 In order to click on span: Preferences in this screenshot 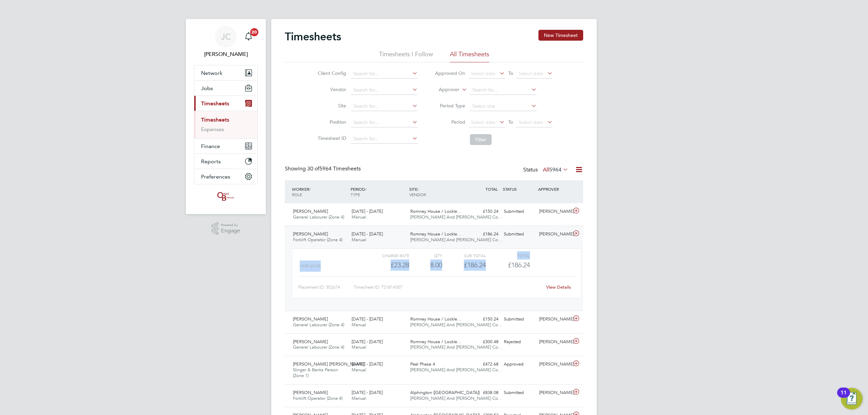, I will do `click(216, 177)`.